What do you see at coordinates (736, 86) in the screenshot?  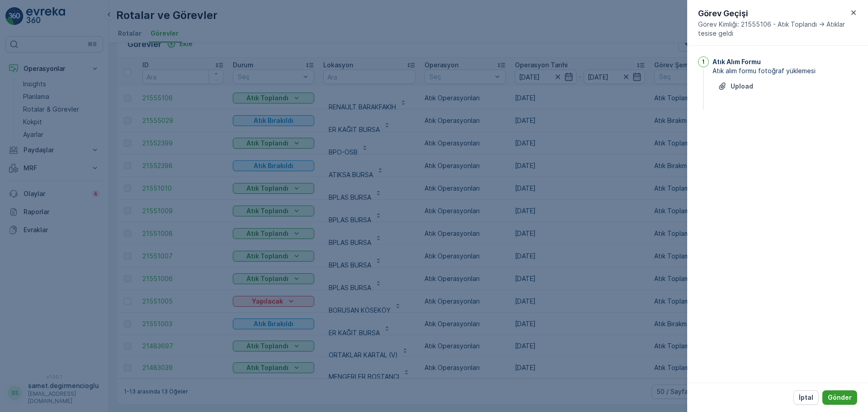 I see `button: Dosya Yükle` at bounding box center [736, 86].